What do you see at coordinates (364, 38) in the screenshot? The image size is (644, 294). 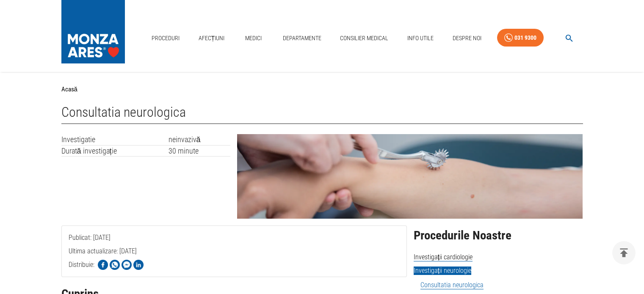 I see `a: Consilier Medical` at bounding box center [364, 38].